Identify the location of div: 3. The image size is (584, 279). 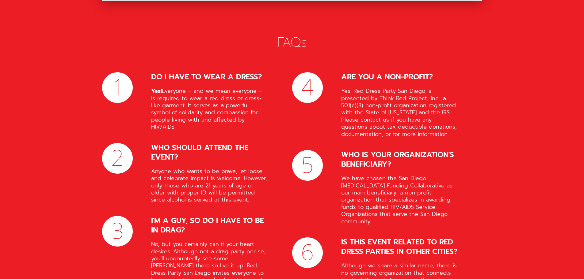
(117, 231).